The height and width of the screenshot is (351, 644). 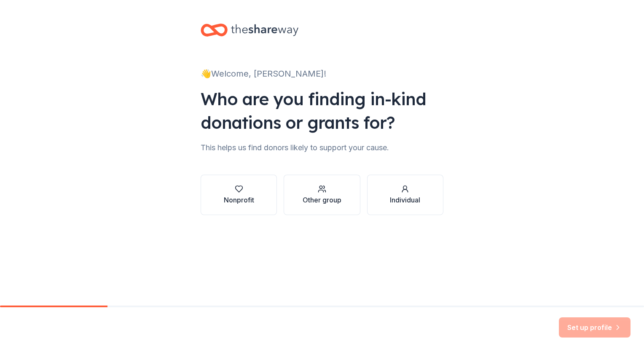 I want to click on div: Nonprofit, so click(x=239, y=200).